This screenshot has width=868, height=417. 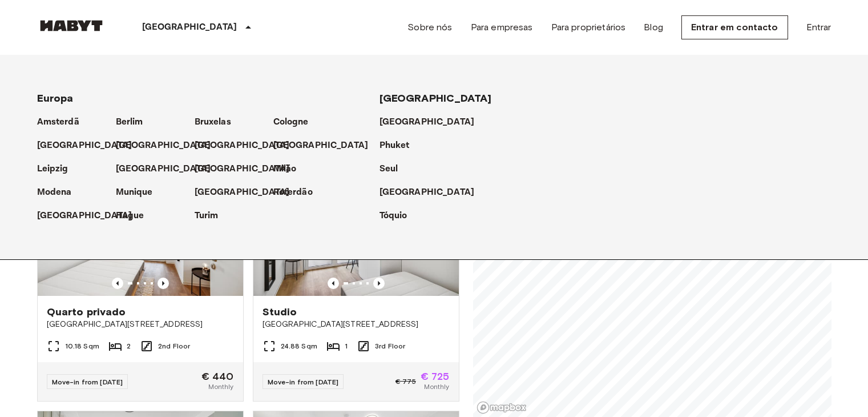 I want to click on p: Turim, so click(x=206, y=216).